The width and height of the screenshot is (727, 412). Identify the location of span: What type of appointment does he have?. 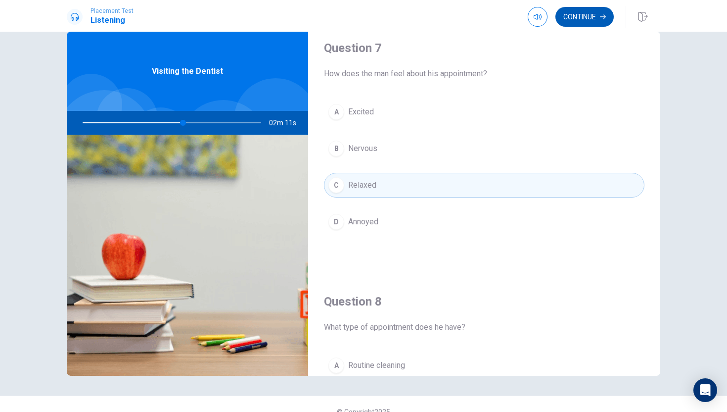
(484, 327).